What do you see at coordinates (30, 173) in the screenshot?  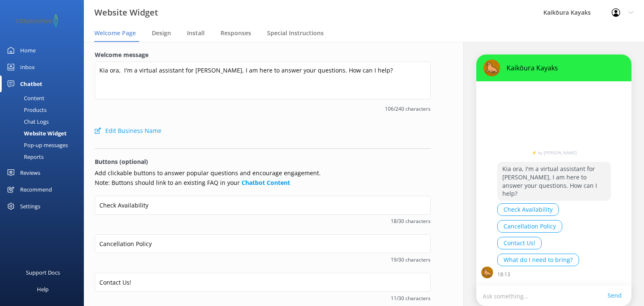 I see `div: Reviews` at bounding box center [30, 173].